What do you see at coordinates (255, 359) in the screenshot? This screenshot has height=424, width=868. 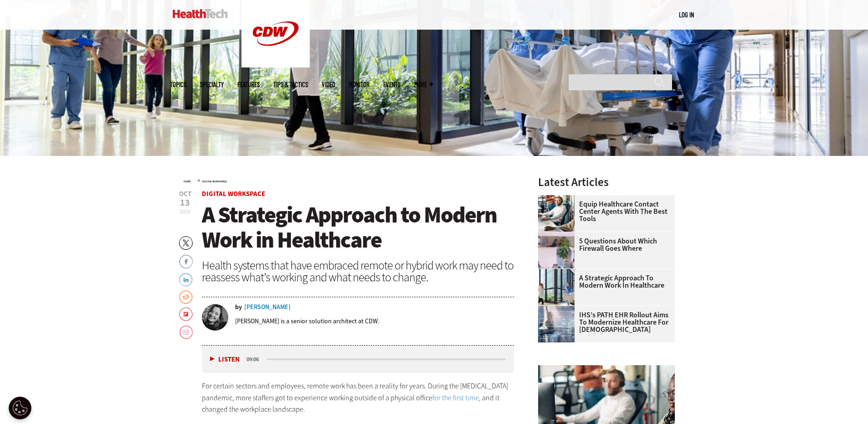 I see `div: duration` at bounding box center [255, 359].